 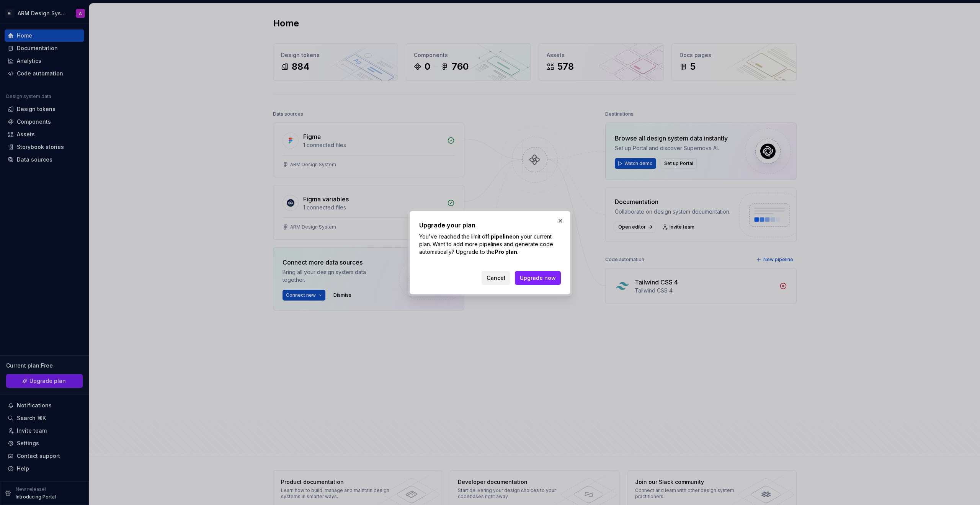 I want to click on h2: Upgrade your plan, so click(x=490, y=225).